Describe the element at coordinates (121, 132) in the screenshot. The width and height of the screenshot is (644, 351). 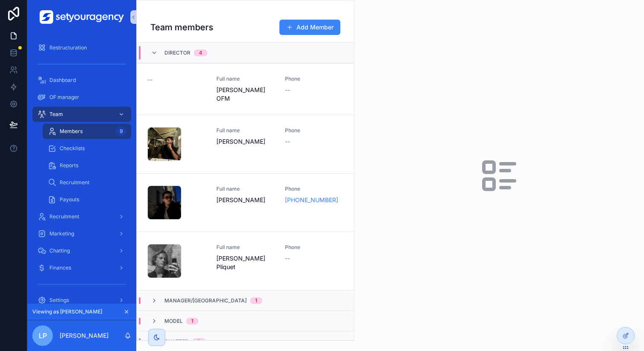
I see `div: 9` at that location.